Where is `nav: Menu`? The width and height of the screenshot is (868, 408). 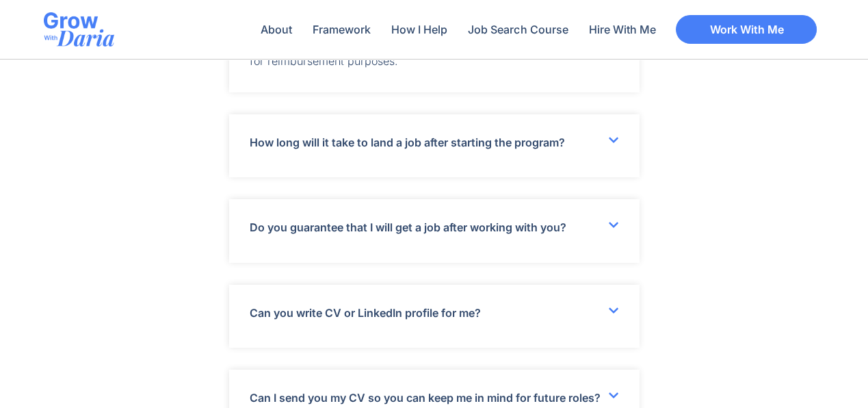
nav: Menu is located at coordinates (458, 29).